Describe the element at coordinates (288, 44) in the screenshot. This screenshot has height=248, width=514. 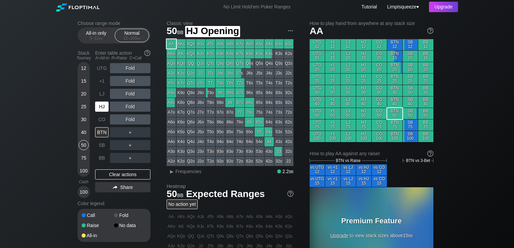
I see `div: A2s` at that location.